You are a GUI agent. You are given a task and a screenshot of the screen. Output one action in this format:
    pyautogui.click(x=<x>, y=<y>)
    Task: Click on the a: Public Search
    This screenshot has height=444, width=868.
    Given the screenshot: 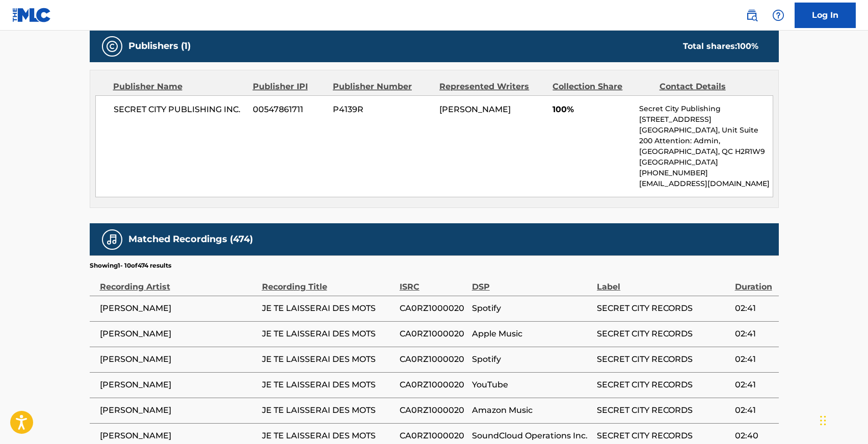 What is the action you would take?
    pyautogui.click(x=752, y=15)
    